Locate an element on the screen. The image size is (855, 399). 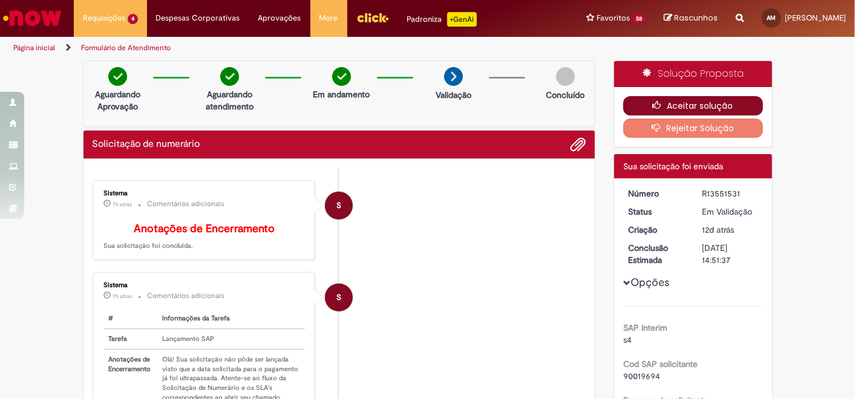
span: Aprovações is located at coordinates (280, 18).